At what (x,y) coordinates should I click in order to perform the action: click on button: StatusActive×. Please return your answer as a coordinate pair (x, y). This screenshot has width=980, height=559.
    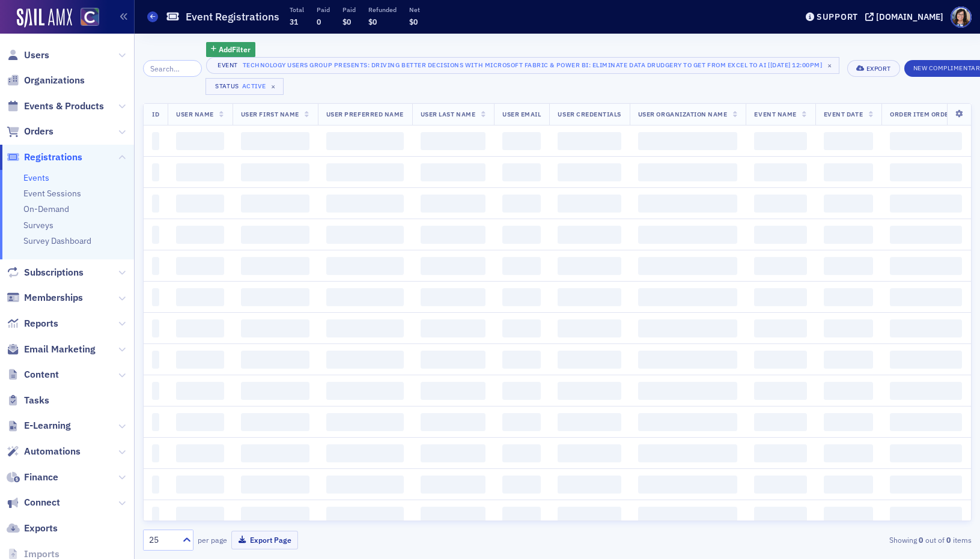
    Looking at the image, I should click on (245, 87).